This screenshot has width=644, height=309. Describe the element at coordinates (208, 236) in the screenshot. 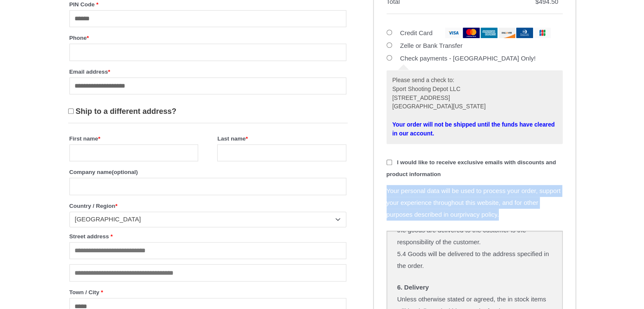

I see `label: Street address` at that location.